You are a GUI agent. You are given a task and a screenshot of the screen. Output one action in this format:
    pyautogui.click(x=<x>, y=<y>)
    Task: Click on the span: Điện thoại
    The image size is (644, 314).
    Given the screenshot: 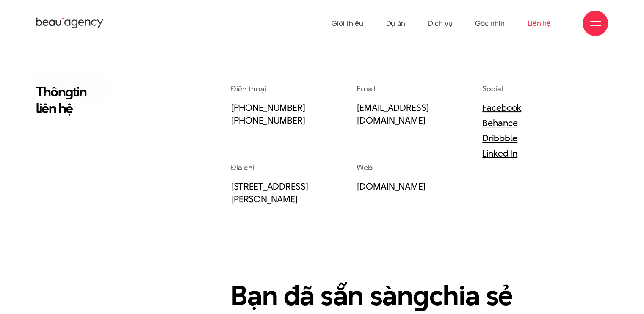 What is the action you would take?
    pyautogui.click(x=248, y=88)
    